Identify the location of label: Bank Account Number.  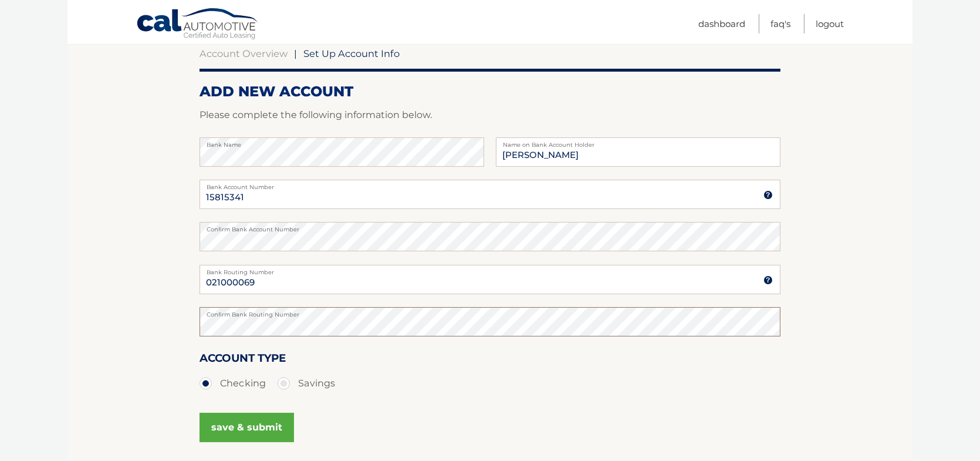
(490, 185).